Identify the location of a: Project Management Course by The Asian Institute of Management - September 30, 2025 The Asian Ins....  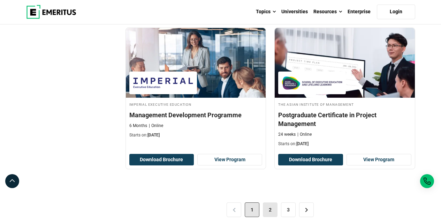
(345, 89).